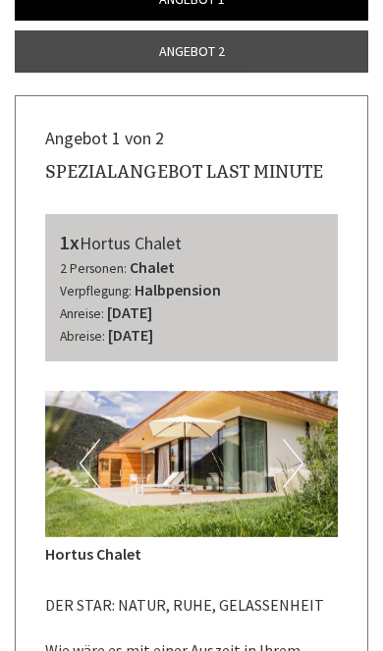 This screenshot has height=651, width=383. Describe the element at coordinates (81, 313) in the screenshot. I see `small: Anreise:` at that location.